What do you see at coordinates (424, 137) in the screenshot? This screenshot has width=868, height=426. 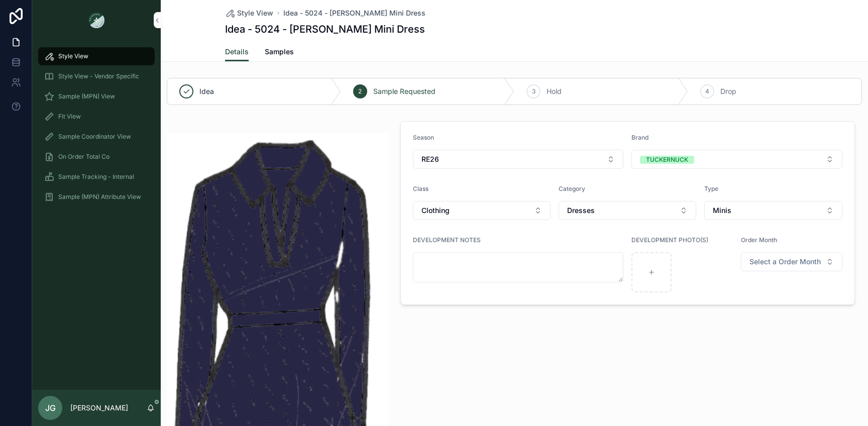 I see `span: Season` at bounding box center [424, 137].